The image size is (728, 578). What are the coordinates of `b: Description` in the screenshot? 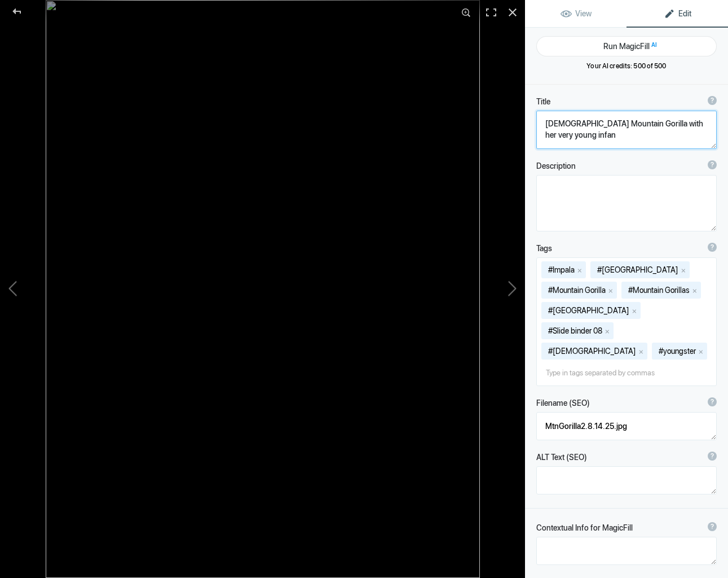 It's located at (556, 166).